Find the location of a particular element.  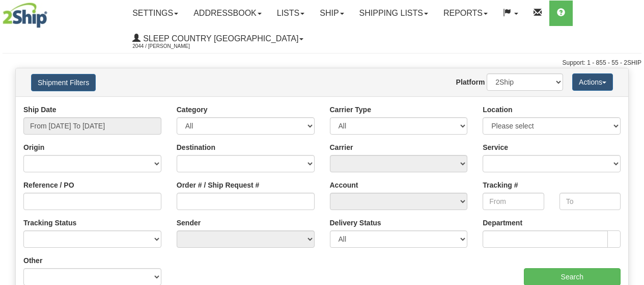

label: Carrier is located at coordinates (342, 148).